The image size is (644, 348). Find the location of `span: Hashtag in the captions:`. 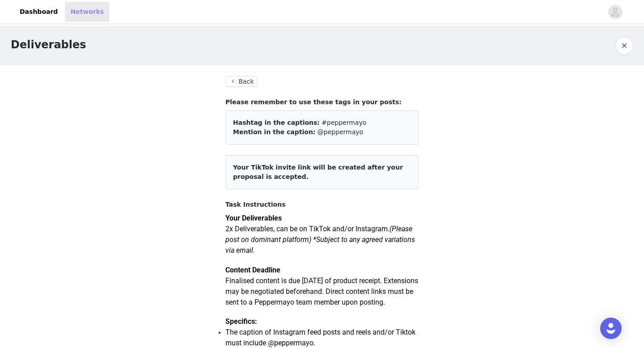

span: Hashtag in the captions: is located at coordinates (276, 123).